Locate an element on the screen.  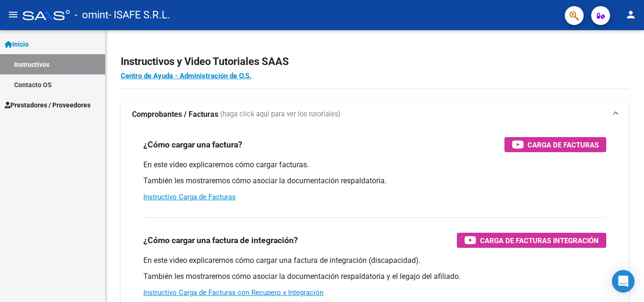
button: Carga de Facturas Integración is located at coordinates (531, 241).